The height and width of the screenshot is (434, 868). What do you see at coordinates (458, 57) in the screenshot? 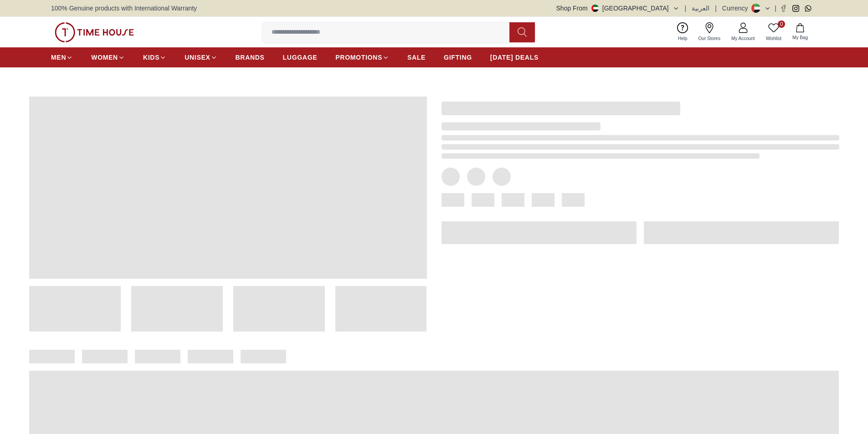
I see `span: GIFTING` at bounding box center [458, 57].